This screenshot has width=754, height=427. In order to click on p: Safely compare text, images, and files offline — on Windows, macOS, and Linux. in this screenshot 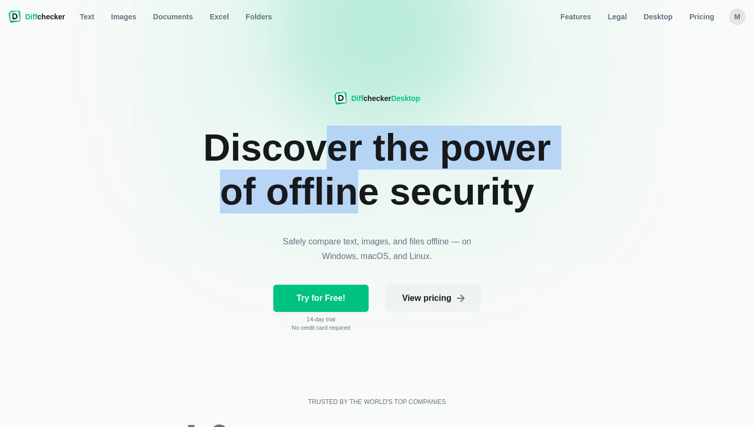, I will do `click(377, 249)`.